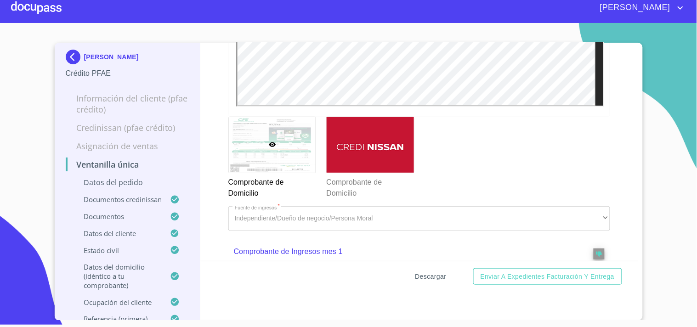 The image size is (697, 327). What do you see at coordinates (127, 104) in the screenshot?
I see `p: Información del cliente (PFAE crédito)` at bounding box center [127, 104].